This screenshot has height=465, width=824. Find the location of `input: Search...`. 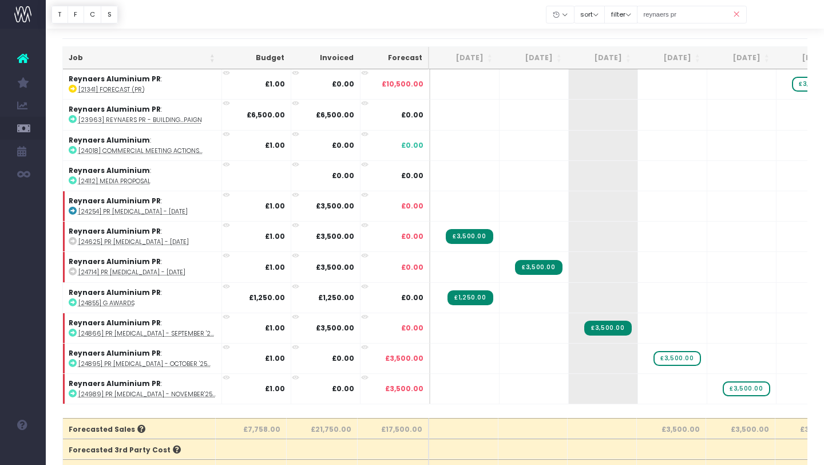

input: Search... is located at coordinates (692, 14).